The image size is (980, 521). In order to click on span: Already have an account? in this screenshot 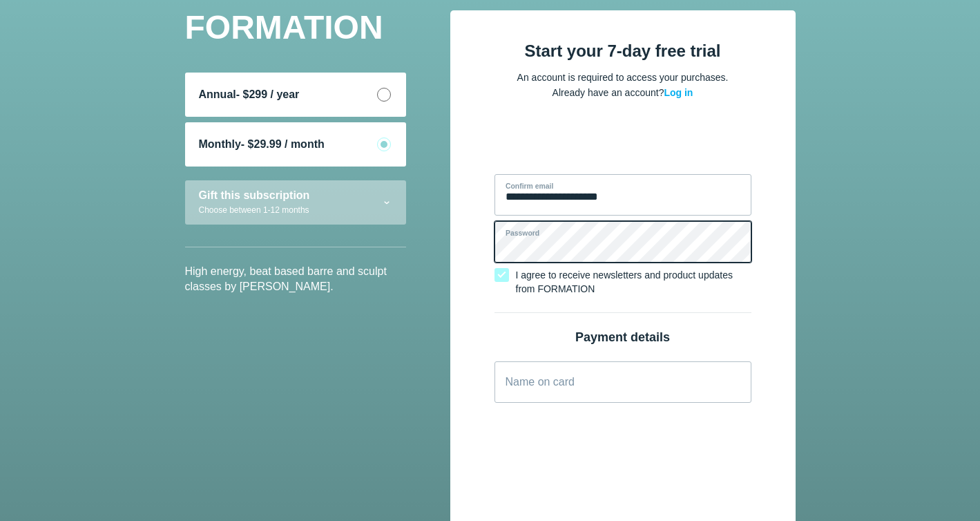, I will do `click(623, 92)`.